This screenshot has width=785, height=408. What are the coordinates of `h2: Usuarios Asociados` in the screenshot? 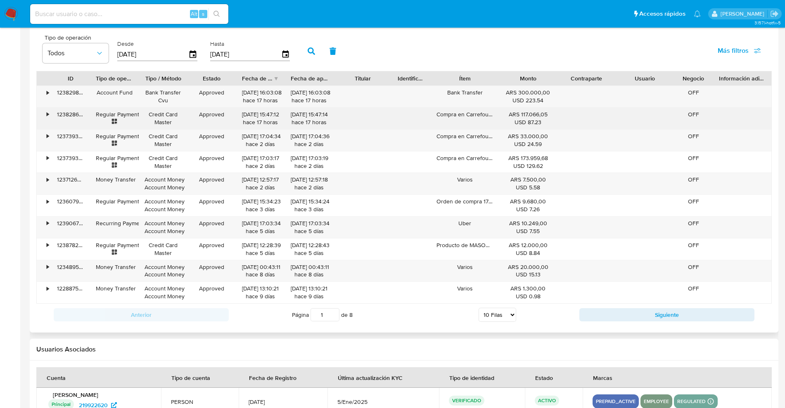 It's located at (404, 350).